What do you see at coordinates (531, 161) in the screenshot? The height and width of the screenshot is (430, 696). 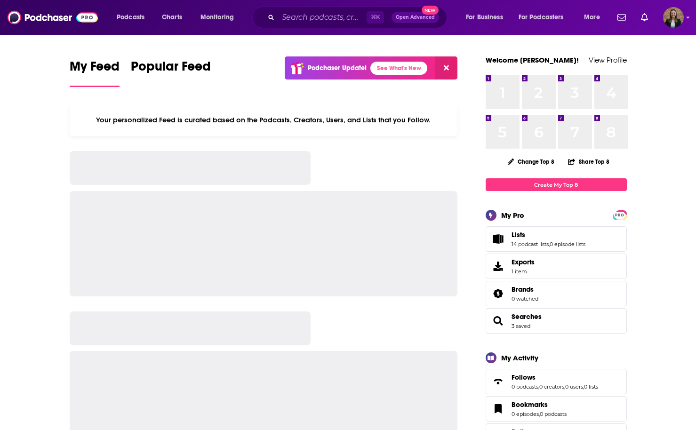 I see `button: Change Top 8` at bounding box center [531, 161].